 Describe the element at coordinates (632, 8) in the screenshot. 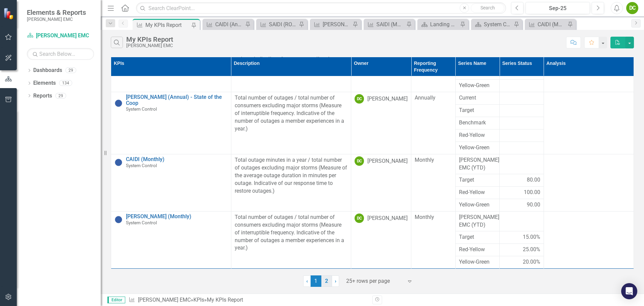

I see `button: DC` at that location.